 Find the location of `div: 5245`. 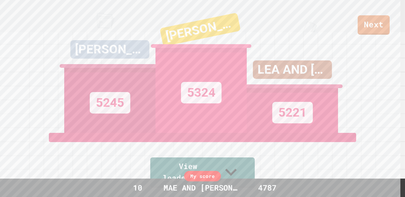

div: 5245 is located at coordinates (110, 103).